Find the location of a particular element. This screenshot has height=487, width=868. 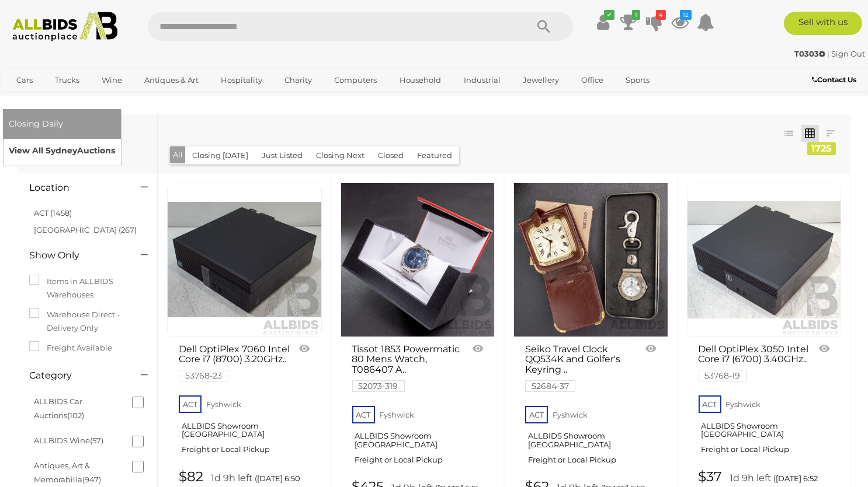

a: Industrial is located at coordinates (482, 80).